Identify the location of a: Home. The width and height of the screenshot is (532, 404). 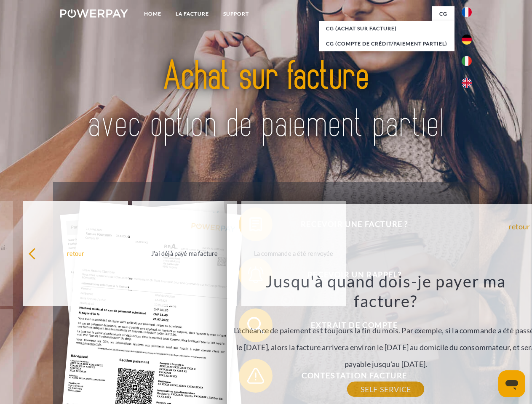
(152, 14).